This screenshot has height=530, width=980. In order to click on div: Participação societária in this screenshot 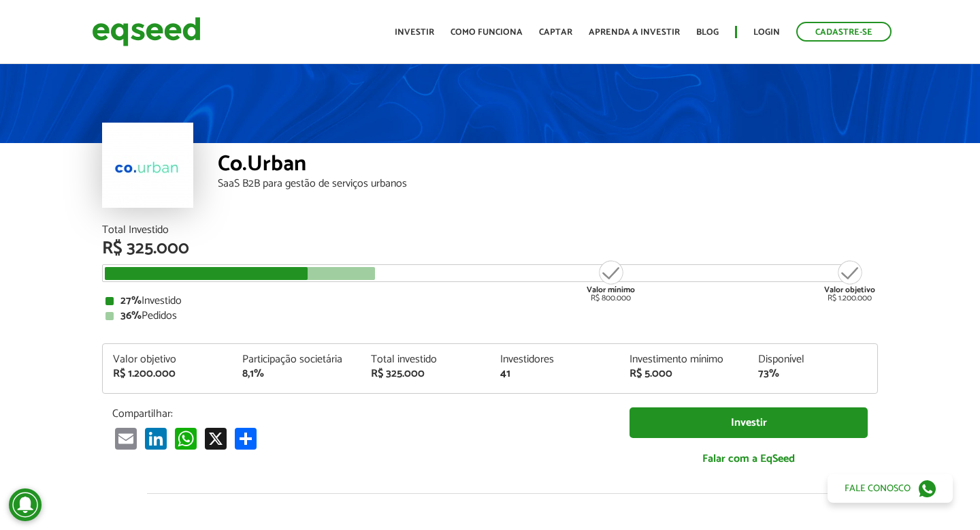, I will do `click(296, 360)`.